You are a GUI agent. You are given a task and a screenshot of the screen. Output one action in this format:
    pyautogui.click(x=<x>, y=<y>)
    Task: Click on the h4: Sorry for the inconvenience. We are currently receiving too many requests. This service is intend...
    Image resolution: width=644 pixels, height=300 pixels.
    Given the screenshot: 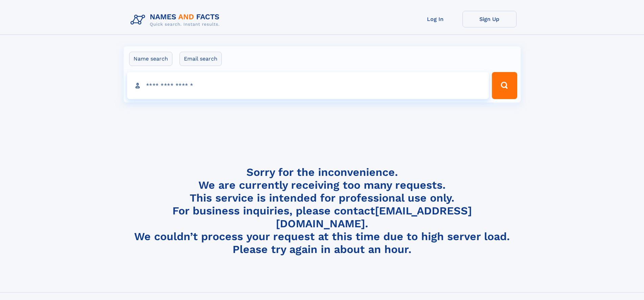 What is the action you would take?
    pyautogui.click(x=322, y=211)
    